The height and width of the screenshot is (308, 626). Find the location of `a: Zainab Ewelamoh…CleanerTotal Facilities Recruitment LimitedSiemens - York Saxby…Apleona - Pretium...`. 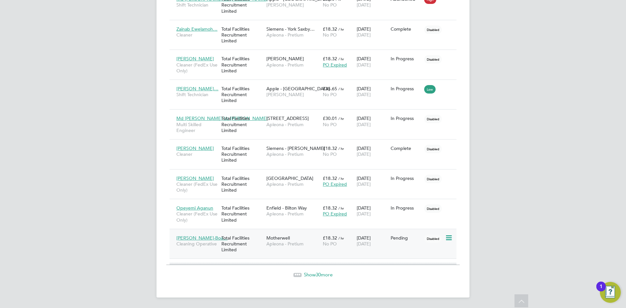

a: Zainab Ewelamoh…CleanerTotal Facilities Recruitment LimitedSiemens - York Saxby…Apleona - Pretium... is located at coordinates (315, 25).